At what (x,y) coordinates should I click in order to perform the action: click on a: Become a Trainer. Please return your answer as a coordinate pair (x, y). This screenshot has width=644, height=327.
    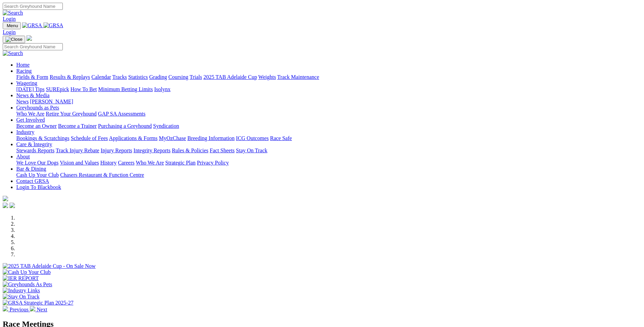
    Looking at the image, I should click on (78, 126).